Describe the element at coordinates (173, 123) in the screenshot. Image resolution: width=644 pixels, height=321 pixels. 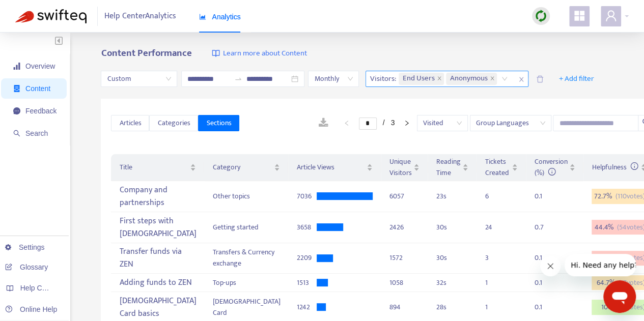
I see `span: Categories` at that location.